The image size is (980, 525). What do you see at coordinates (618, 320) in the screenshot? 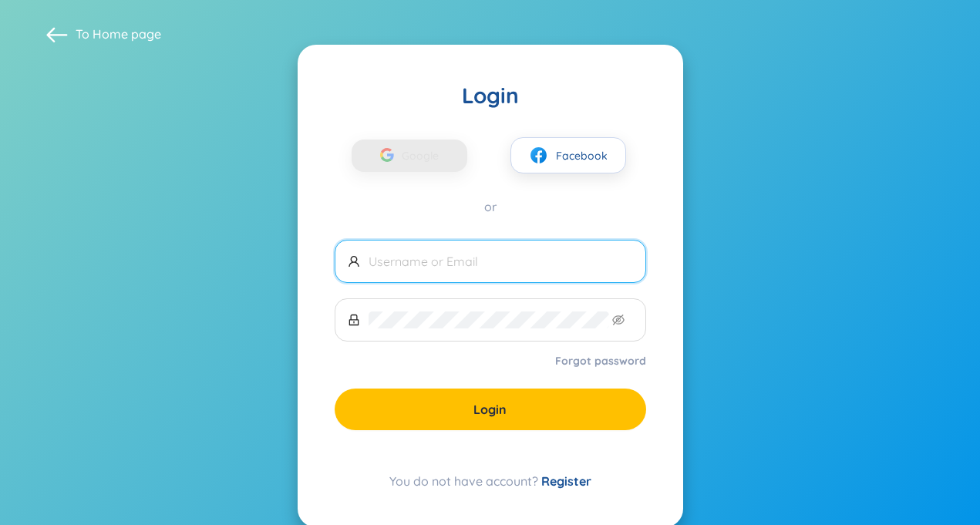
I see `span: eye-invisible` at bounding box center [618, 320].